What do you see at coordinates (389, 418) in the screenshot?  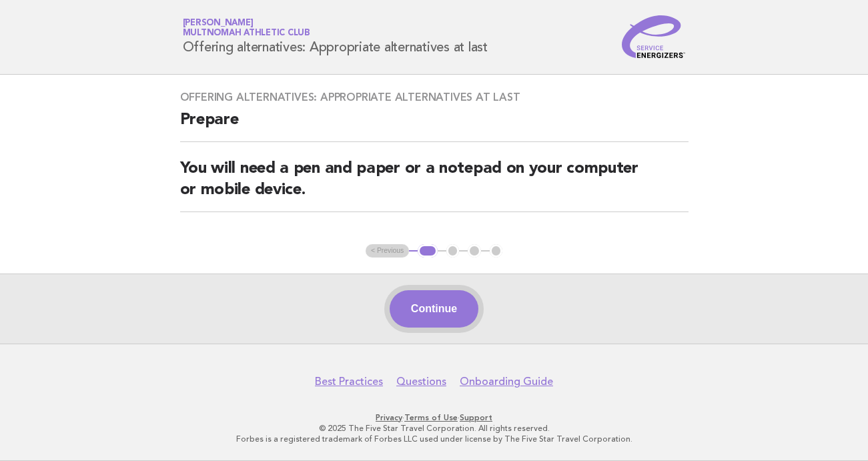 I see `a: Privacy` at bounding box center [389, 418].